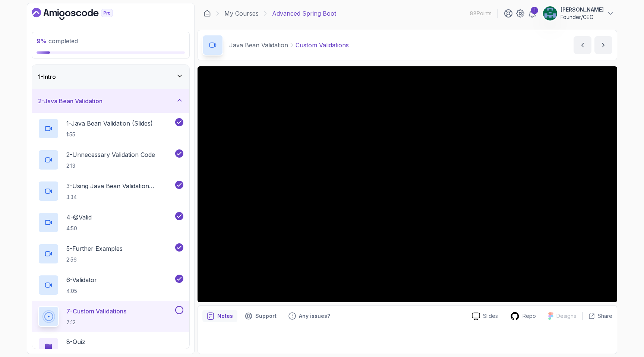 The height and width of the screenshot is (357, 644). Describe the element at coordinates (315, 316) in the screenshot. I see `p: Any issues?` at that location.